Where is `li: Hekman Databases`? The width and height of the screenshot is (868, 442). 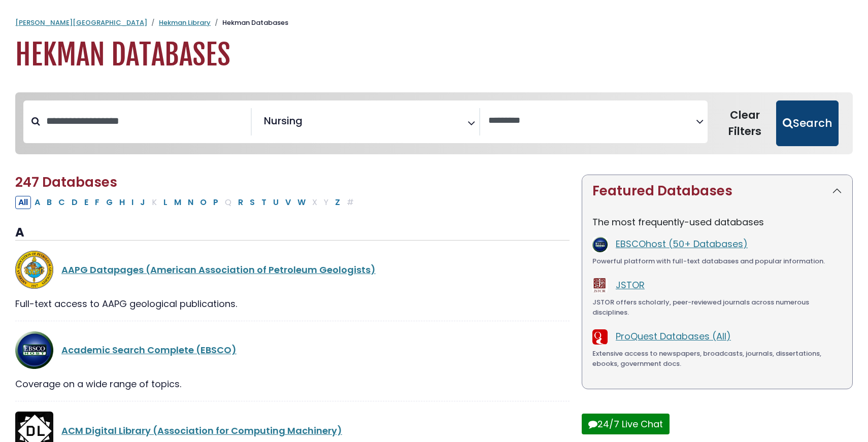 li: Hekman Databases is located at coordinates (249, 23).